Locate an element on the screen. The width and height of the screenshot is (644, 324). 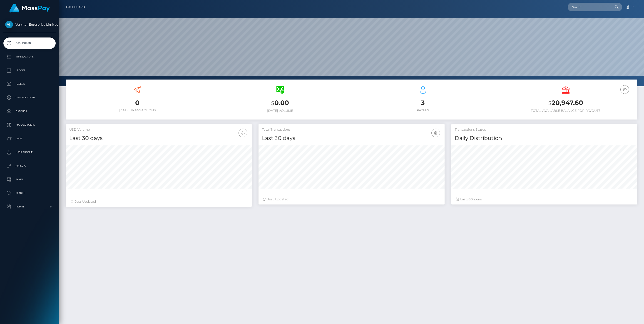
h6: Payees is located at coordinates (423, 110).